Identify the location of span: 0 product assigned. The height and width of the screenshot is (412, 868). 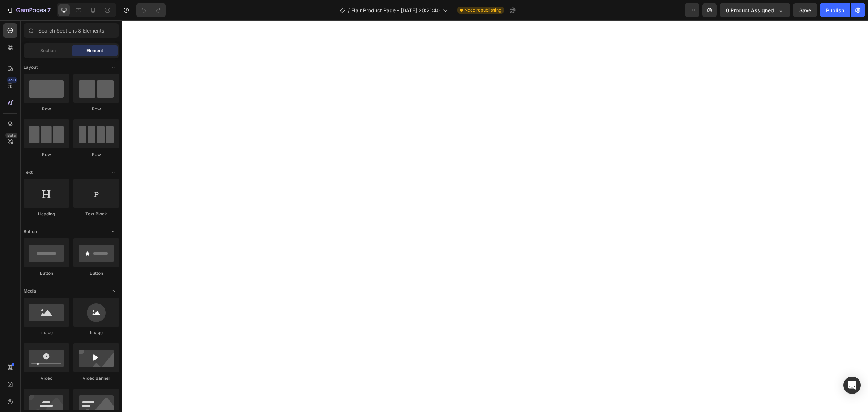
(750, 10).